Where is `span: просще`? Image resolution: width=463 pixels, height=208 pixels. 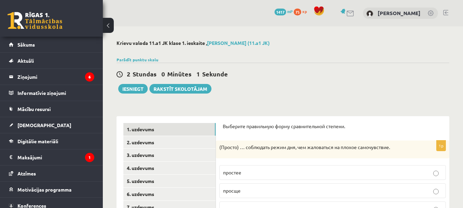 span: просще is located at coordinates (232, 191).